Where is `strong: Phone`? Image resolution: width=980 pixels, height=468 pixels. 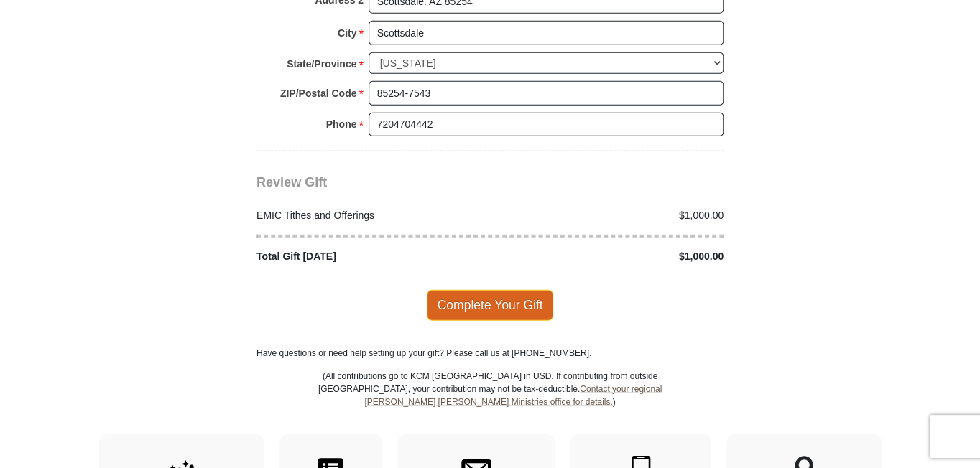
strong: Phone is located at coordinates (341, 124).